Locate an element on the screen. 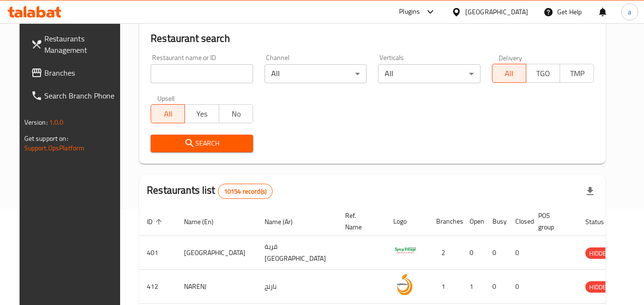  span: Search Branch Phone is located at coordinates (82, 96).